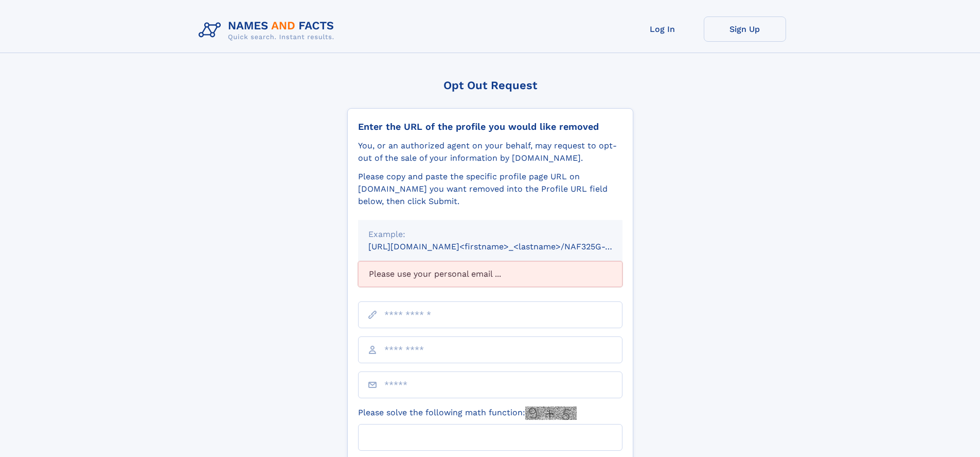 The image size is (980, 457). What do you see at coordinates (662, 29) in the screenshot?
I see `a: Log In` at bounding box center [662, 29].